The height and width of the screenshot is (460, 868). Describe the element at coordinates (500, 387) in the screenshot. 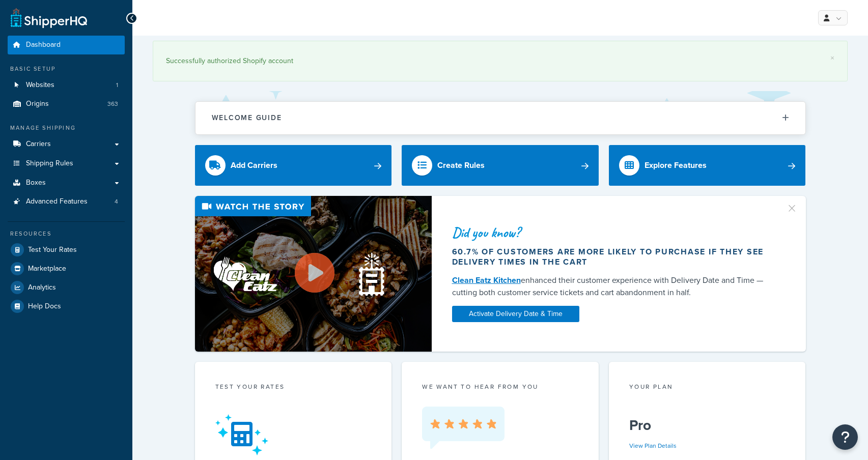

I see `p: we want to hear from you` at that location.